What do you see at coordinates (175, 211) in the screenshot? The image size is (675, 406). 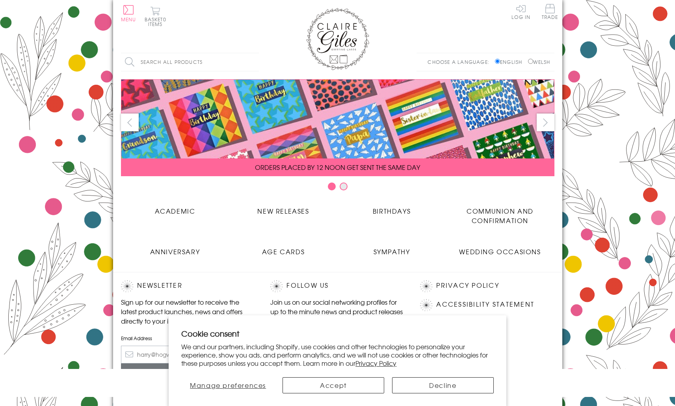 I see `span: Academic` at bounding box center [175, 211].